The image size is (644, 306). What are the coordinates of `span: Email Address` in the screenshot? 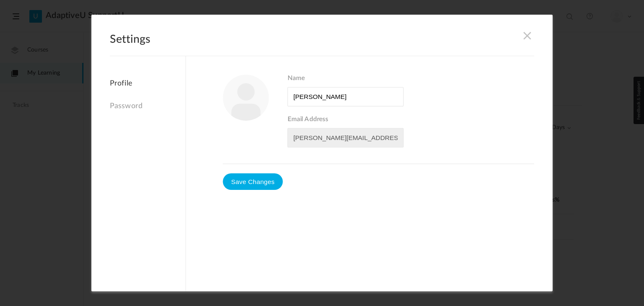 It's located at (411, 119).